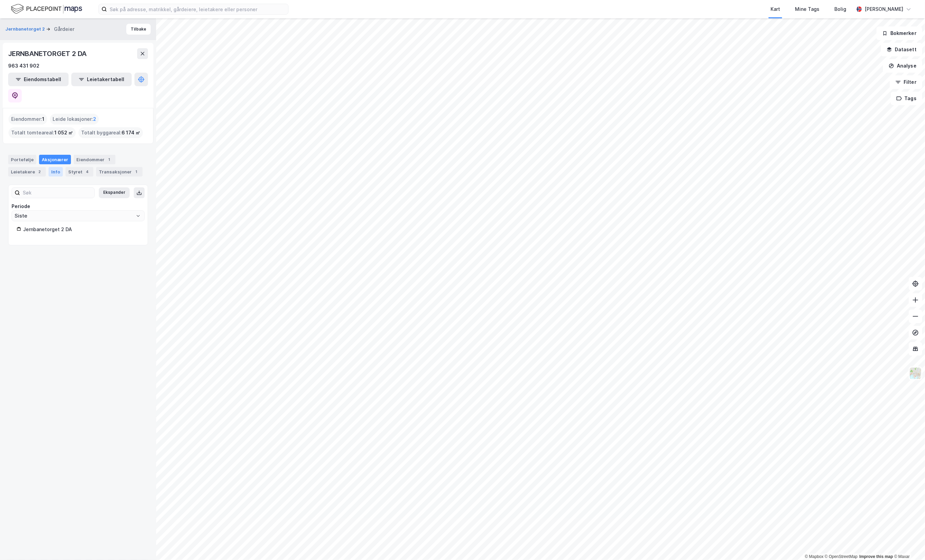 This screenshot has width=925, height=560. I want to click on div: Transaksjoner, so click(119, 171).